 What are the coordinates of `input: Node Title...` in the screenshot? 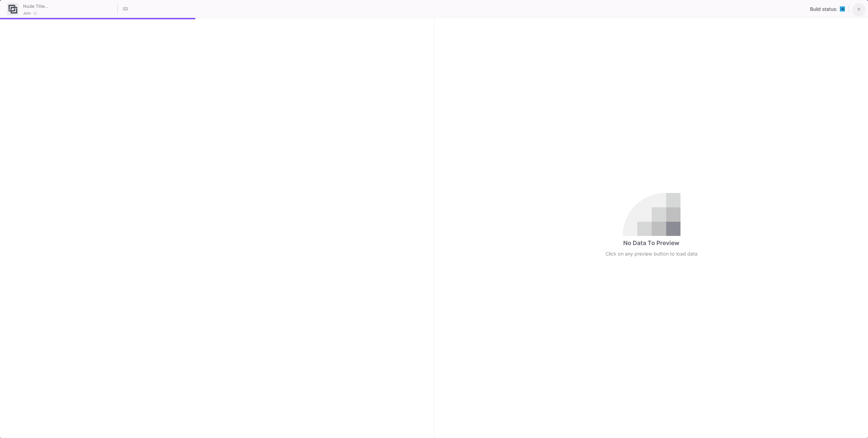 It's located at (69, 6).